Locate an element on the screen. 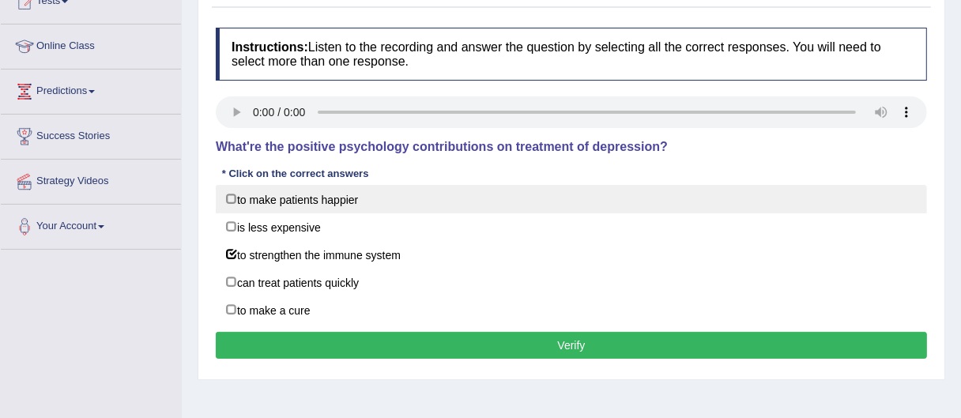 Image resolution: width=961 pixels, height=418 pixels. label: can treat patients quickly is located at coordinates (572, 282).